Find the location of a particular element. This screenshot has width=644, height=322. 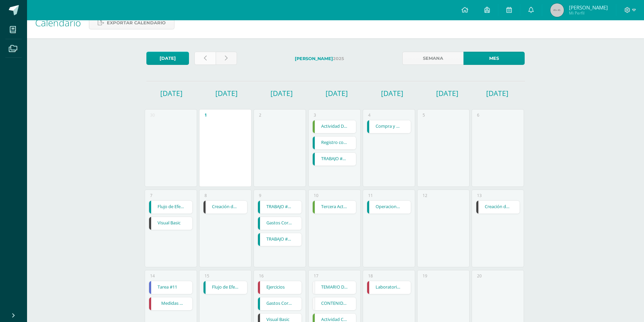

a: TRABAJO #3 - TRABAJO DE RÉGIMEN ESPECIAL is located at coordinates (334, 159).